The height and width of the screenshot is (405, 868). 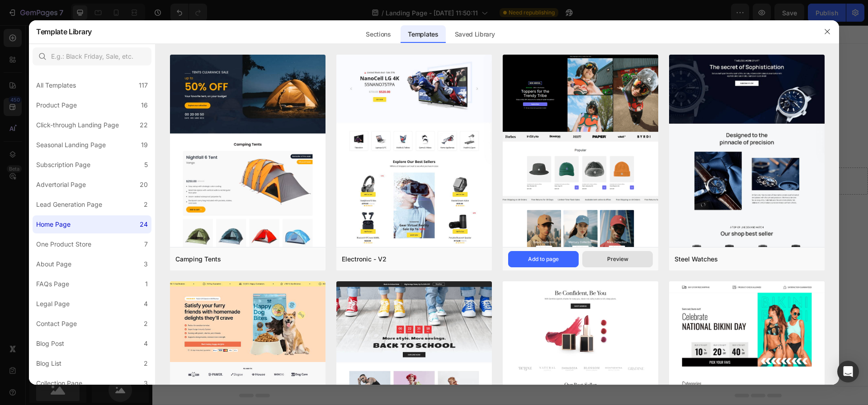 What do you see at coordinates (146, 244) in the screenshot?
I see `div: 7` at bounding box center [146, 244].